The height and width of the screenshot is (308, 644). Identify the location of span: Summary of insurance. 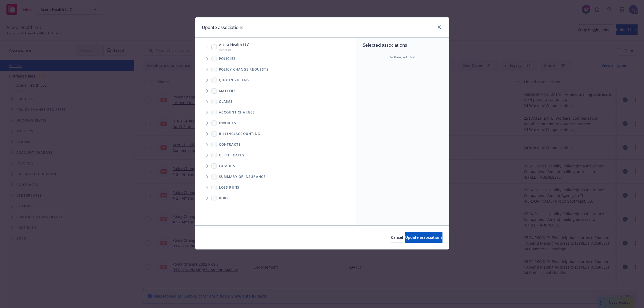
(242, 177).